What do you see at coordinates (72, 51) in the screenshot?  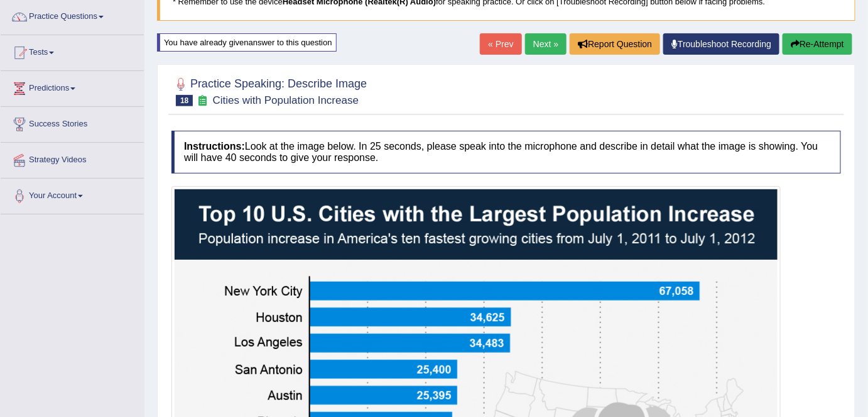 I see `a: Tests` at bounding box center [72, 51].